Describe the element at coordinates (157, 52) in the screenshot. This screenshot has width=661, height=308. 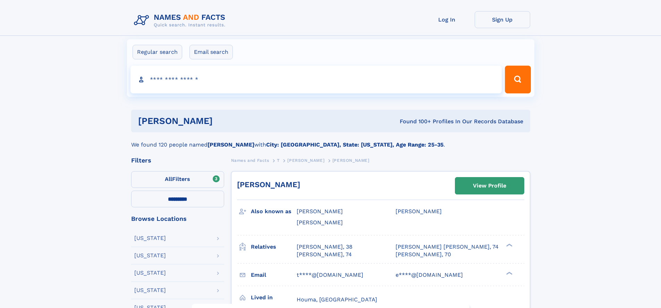
I see `label: Regular search` at that location.